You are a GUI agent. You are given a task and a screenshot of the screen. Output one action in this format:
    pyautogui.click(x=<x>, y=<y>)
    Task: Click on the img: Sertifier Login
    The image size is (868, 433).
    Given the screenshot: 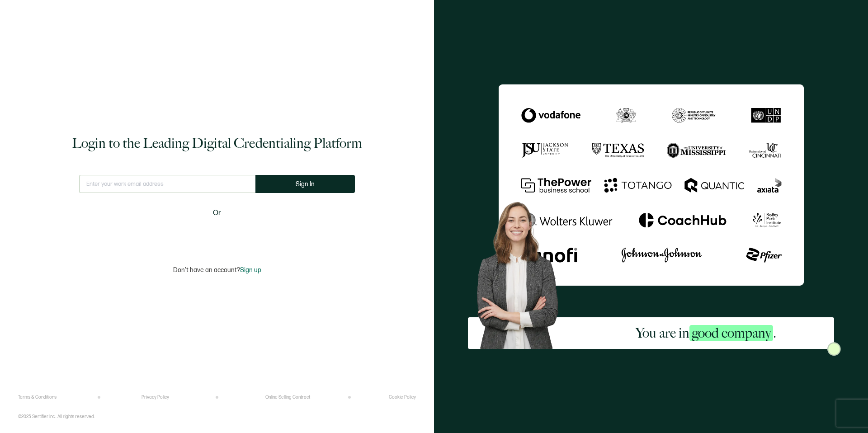 What is the action you would take?
    pyautogui.click(x=835, y=350)
    